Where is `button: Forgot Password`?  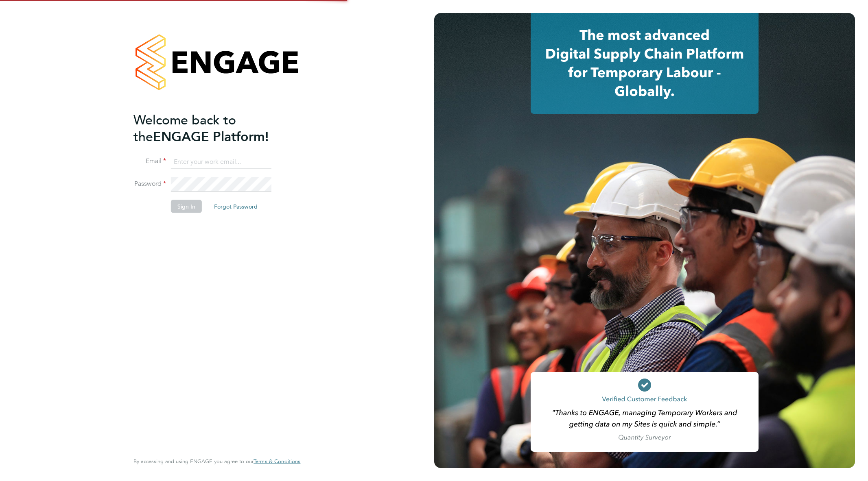
button: Forgot Password is located at coordinates (236, 207).